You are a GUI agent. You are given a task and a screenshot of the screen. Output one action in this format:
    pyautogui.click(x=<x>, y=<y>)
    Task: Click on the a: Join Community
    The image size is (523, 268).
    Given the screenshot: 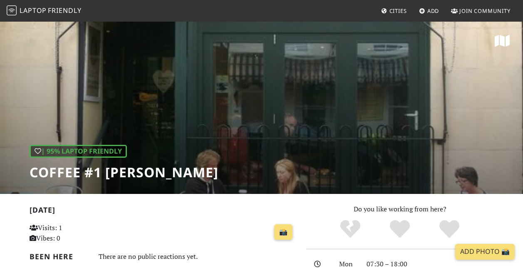 What is the action you would take?
    pyautogui.click(x=481, y=11)
    